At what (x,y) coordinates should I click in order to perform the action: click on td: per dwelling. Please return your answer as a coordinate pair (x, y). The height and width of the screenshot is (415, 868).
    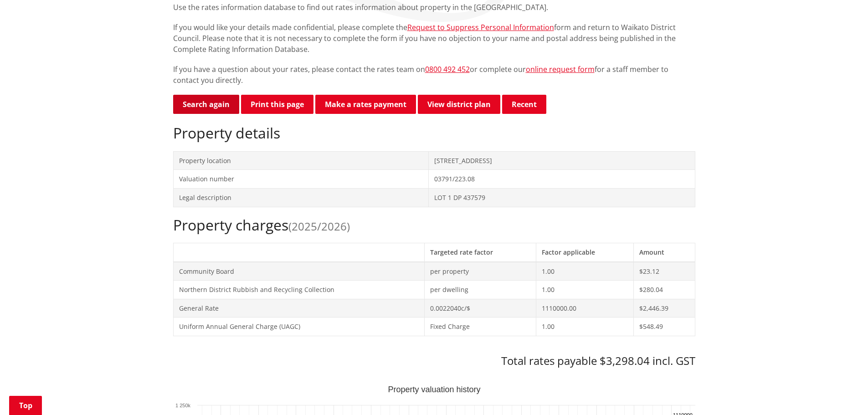
    Looking at the image, I should click on (480, 289).